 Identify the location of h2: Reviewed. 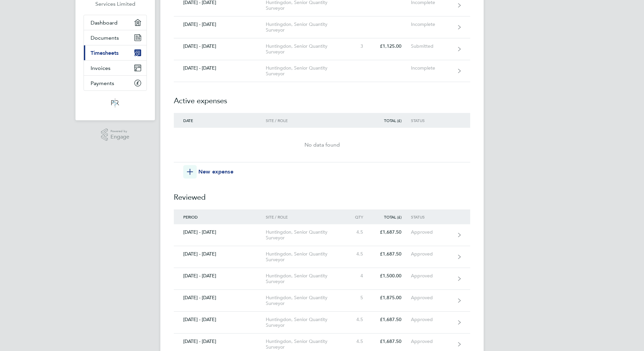
(322, 194).